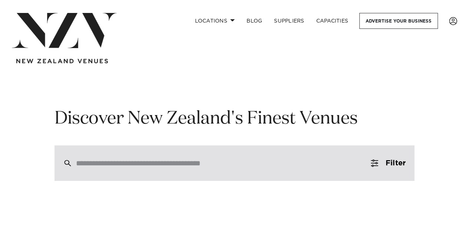 The width and height of the screenshot is (469, 246). Describe the element at coordinates (64, 30) in the screenshot. I see `img: nzv-logo.png` at that location.